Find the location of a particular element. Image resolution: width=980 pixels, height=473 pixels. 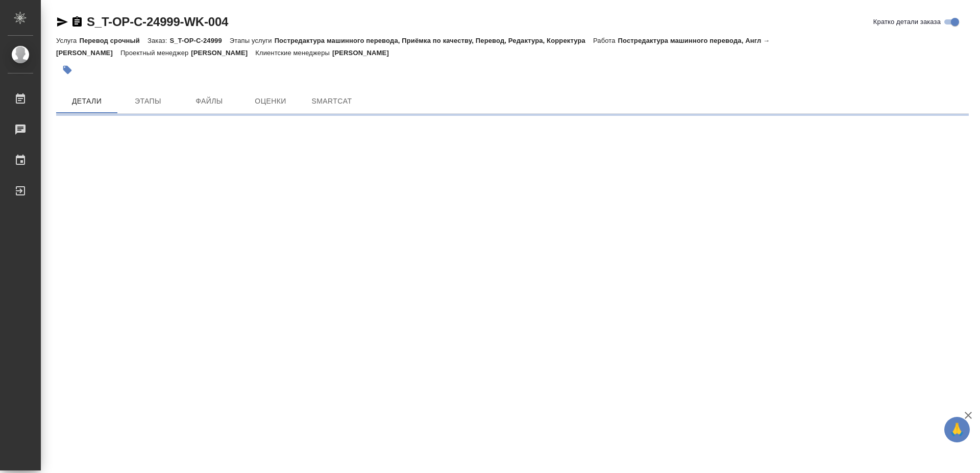

span: Детали is located at coordinates (87, 101).